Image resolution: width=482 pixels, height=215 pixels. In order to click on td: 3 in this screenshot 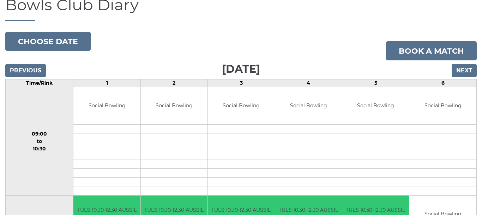, I will do `click(241, 83)`.